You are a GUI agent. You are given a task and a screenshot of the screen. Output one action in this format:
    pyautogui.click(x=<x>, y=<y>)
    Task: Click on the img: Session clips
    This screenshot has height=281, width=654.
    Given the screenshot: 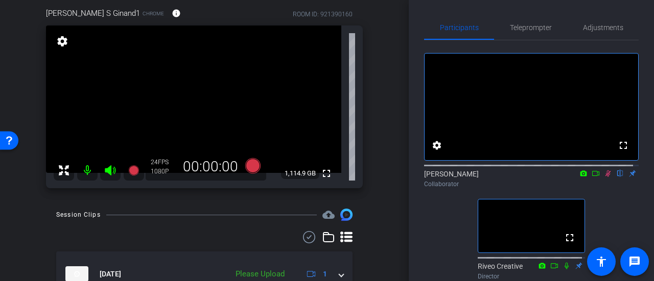 What is the action you would take?
    pyautogui.click(x=346, y=215)
    